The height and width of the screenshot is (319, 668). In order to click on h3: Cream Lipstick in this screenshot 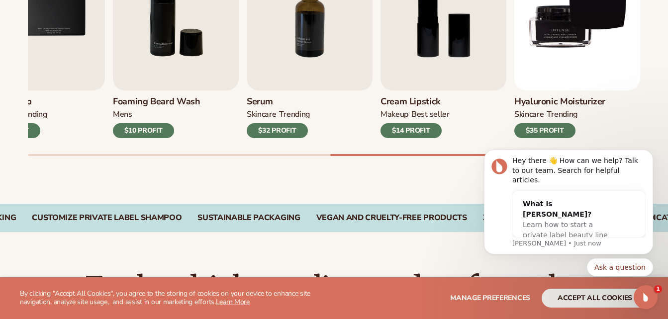, I will do `click(415, 102)`.